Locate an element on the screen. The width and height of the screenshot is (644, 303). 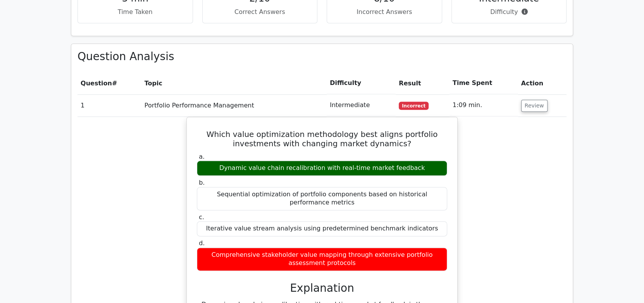
button: Review is located at coordinates (535, 106).